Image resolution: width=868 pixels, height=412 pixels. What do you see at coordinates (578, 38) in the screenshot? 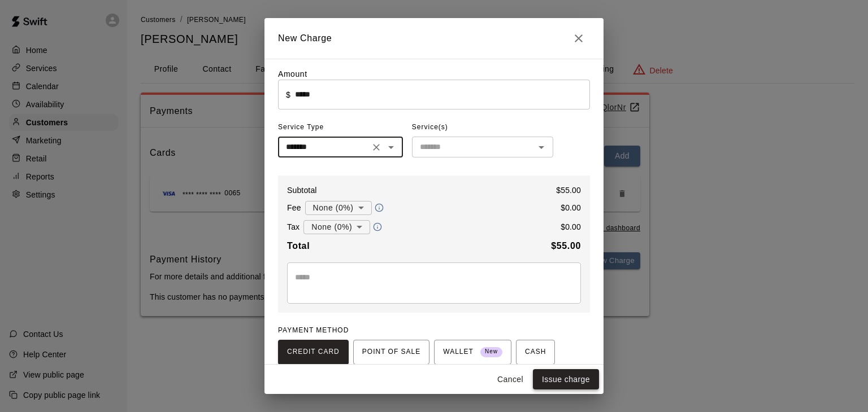
I see `button: Close` at bounding box center [578, 38].